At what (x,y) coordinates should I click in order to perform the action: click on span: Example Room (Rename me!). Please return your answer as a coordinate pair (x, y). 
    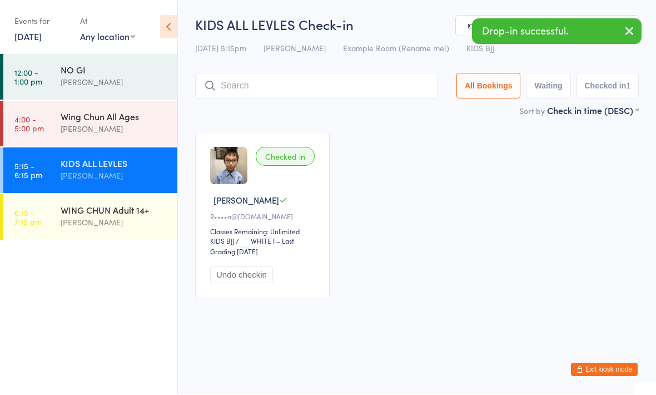
    Looking at the image, I should click on (396, 48).